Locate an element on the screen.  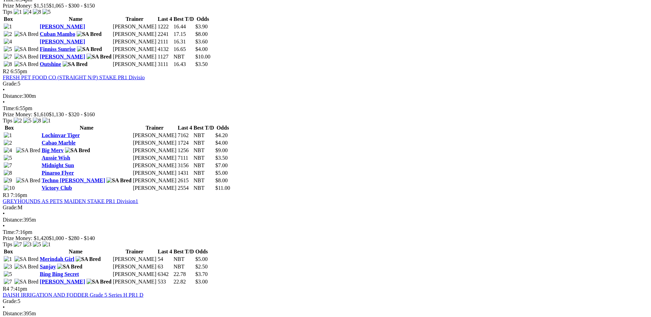
img: 7 is located at coordinates (8, 282).